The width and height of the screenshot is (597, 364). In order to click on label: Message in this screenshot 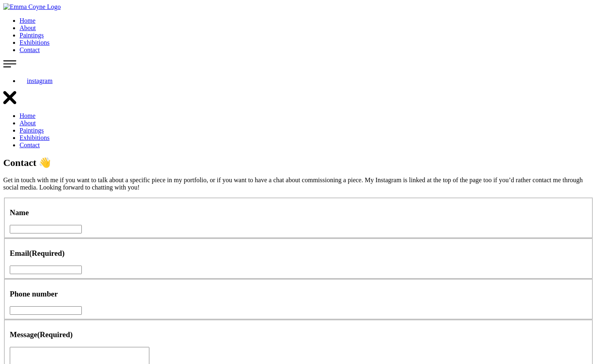, I will do `click(41, 334)`.